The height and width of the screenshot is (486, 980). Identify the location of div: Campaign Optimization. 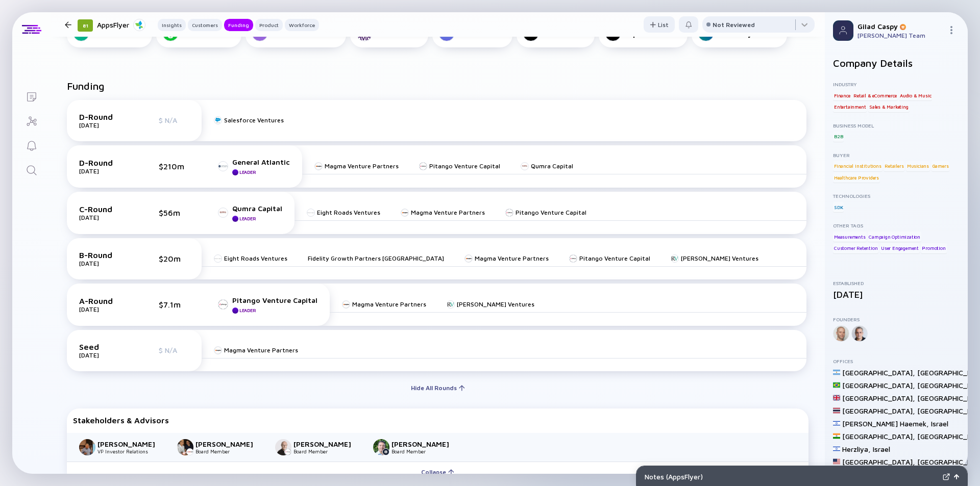
(894, 236).